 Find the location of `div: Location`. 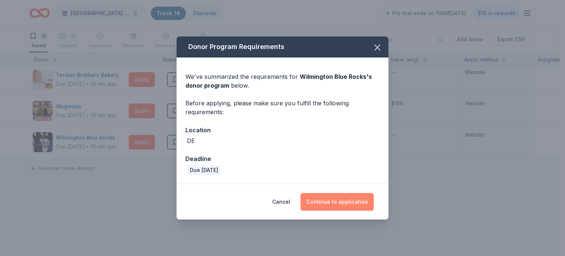

div: Location is located at coordinates (283, 130).